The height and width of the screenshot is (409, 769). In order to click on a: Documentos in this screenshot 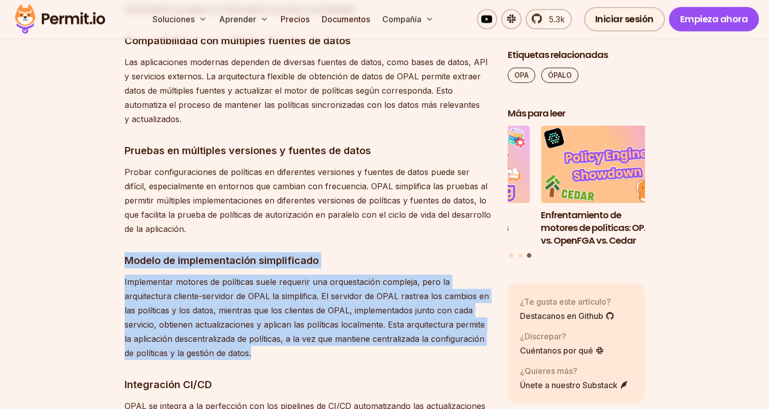, I will do `click(346, 19)`.